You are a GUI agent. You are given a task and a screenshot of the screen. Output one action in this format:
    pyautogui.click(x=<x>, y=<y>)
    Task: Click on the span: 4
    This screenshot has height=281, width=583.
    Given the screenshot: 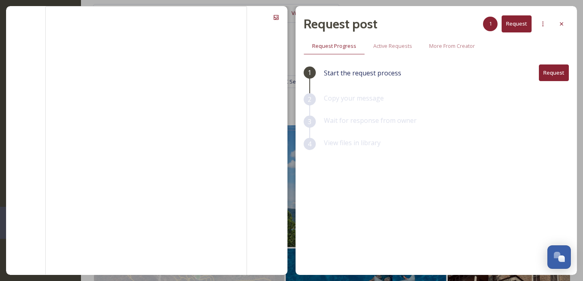 What is the action you would take?
    pyautogui.click(x=309, y=144)
    